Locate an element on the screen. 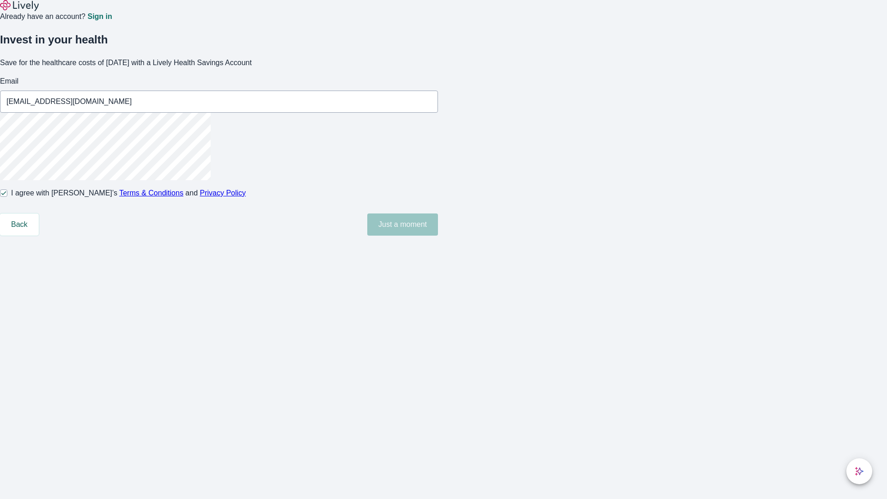  div: Sign in is located at coordinates (99, 17).